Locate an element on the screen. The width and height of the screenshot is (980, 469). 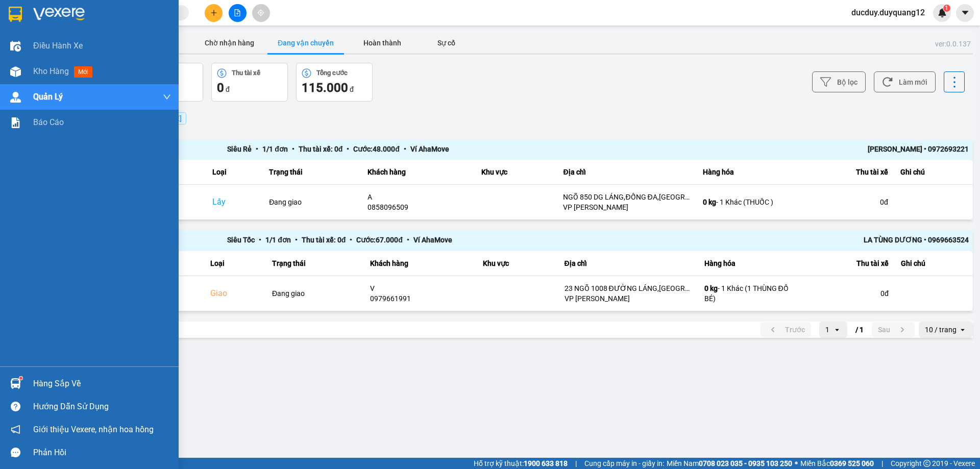
div: Phản hồi is located at coordinates (102, 453).